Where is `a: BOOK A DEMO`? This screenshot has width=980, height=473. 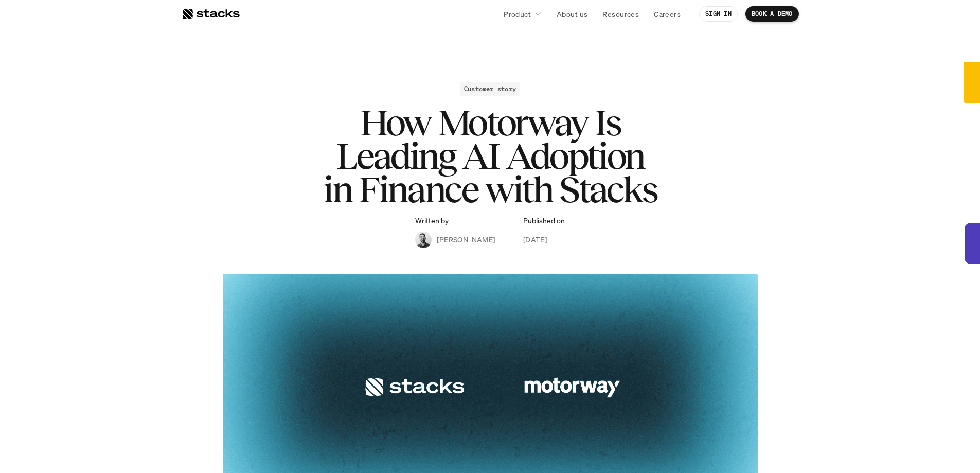
a: BOOK A DEMO is located at coordinates (772, 14).